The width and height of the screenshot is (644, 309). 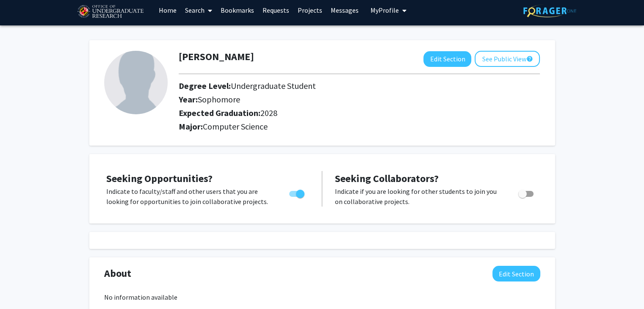 What do you see at coordinates (387, 178) in the screenshot?
I see `span: Seeking Collaborators?` at bounding box center [387, 178].